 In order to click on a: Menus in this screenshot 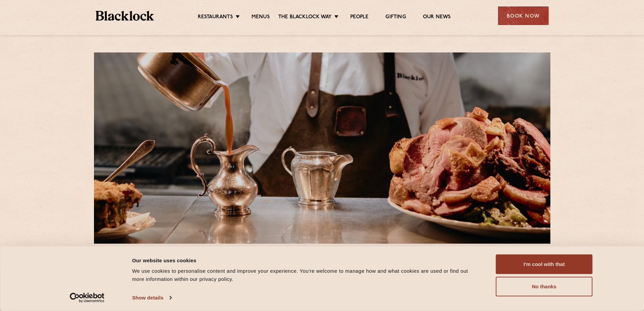, I will do `click(260, 17)`.